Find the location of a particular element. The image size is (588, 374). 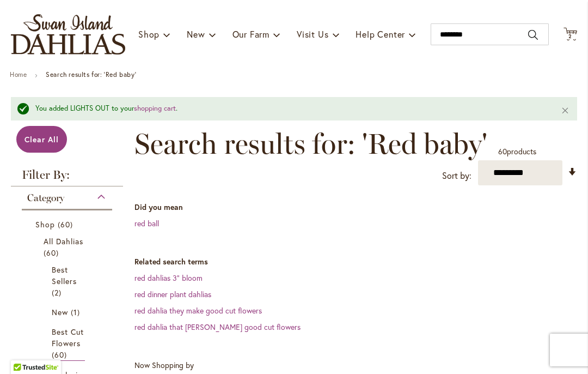

a: Shop is located at coordinates (68, 224).